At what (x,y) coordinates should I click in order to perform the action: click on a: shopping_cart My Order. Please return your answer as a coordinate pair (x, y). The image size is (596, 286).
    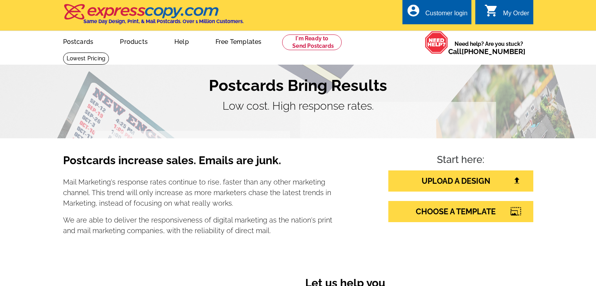
    Looking at the image, I should click on (507, 13).